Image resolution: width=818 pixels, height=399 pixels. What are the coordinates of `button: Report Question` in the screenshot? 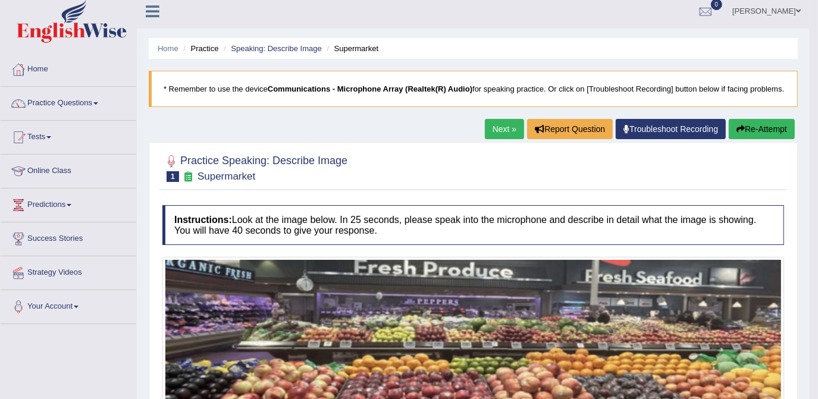 It's located at (570, 129).